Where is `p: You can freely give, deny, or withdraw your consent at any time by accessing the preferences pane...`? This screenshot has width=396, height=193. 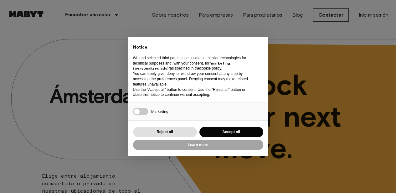 p: You can freely give, deny, or withdraw your consent at any time by accessing the preferences pane... is located at coordinates (193, 79).